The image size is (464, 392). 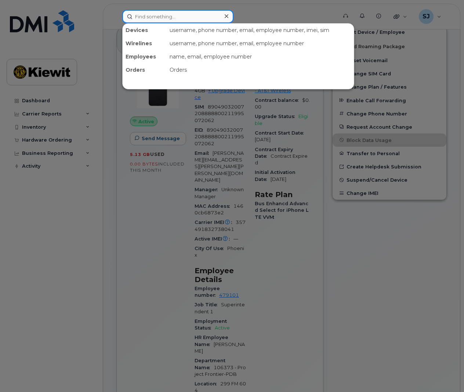 What do you see at coordinates (261, 43) in the screenshot?
I see `div: username, phone number, email, employee number` at bounding box center [261, 43].